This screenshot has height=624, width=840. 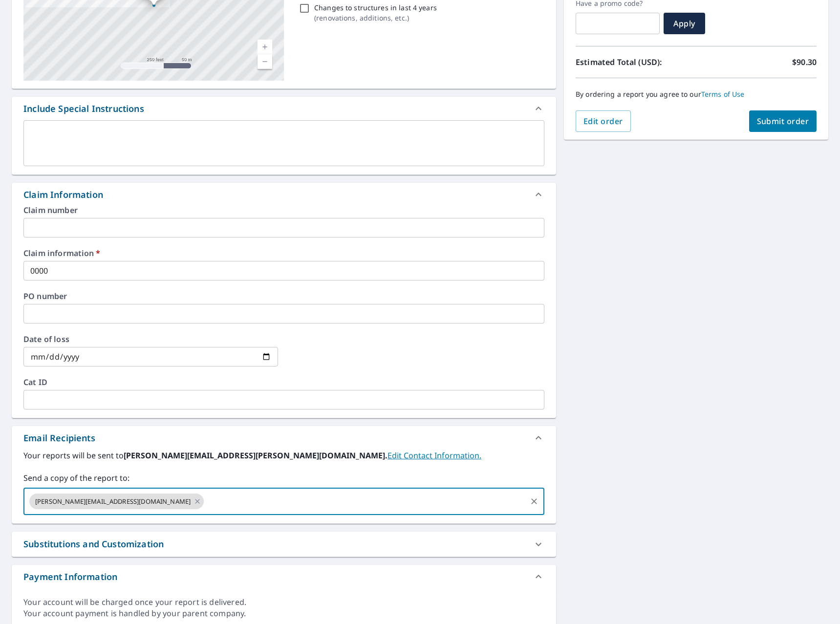 I want to click on div: Your account payment is handled by your parent company., so click(x=284, y=613).